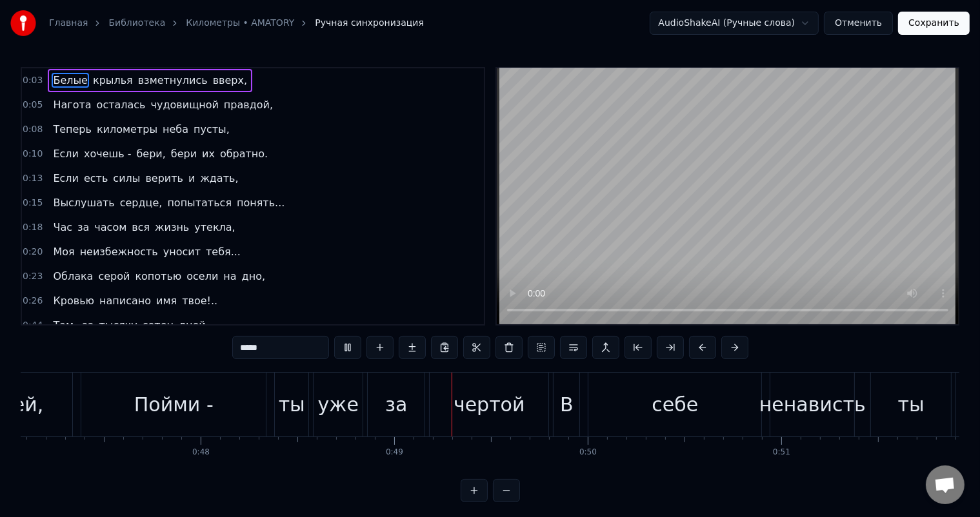  What do you see at coordinates (166, 300) in the screenshot?
I see `span: имя` at bounding box center [166, 300].